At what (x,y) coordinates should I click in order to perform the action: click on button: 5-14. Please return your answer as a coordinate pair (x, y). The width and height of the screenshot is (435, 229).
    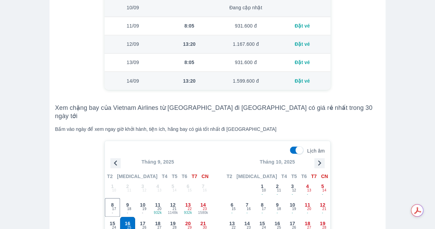
    Looking at the image, I should click on (323, 189).